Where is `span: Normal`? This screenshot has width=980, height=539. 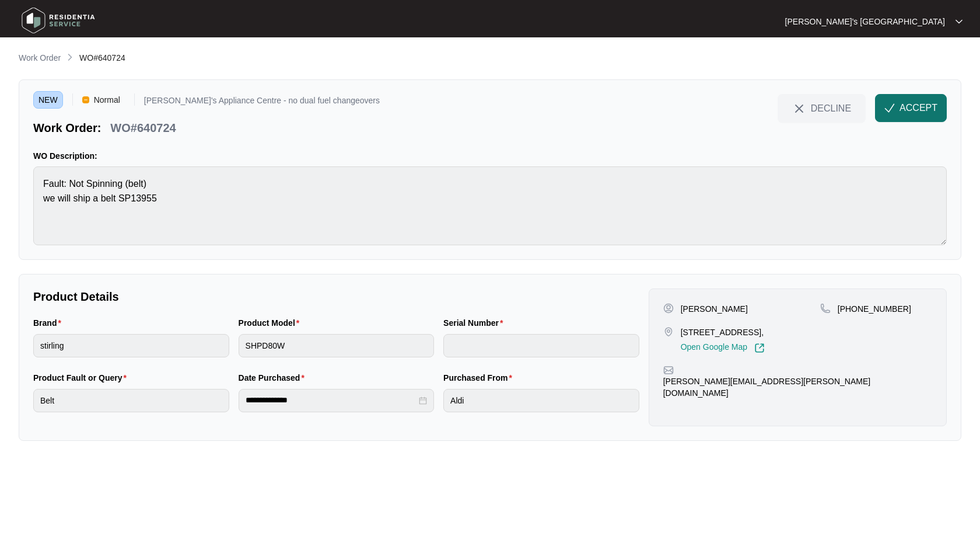 span: Normal is located at coordinates (107, 100).